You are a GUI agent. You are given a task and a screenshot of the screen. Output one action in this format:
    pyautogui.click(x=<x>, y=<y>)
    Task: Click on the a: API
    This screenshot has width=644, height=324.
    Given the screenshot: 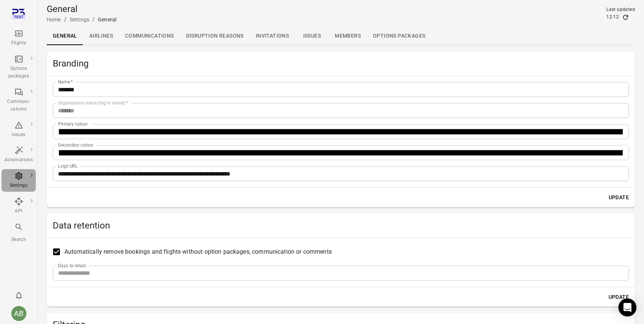 What is the action you would take?
    pyautogui.click(x=19, y=206)
    